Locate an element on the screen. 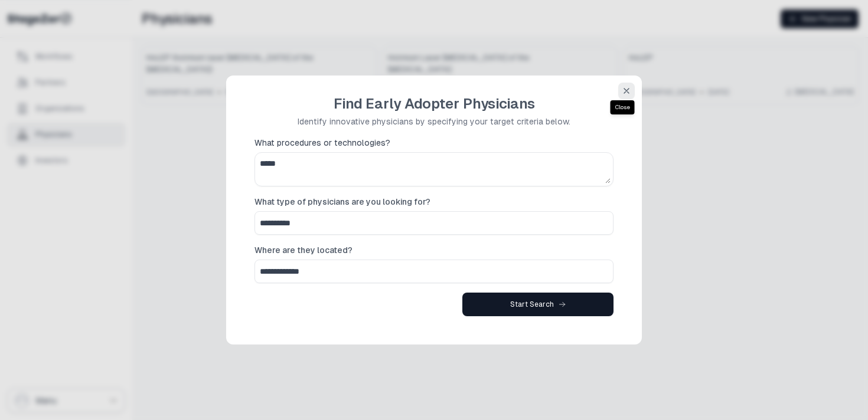 The image size is (868, 420). p: Identify innovative physicians by specifying your target criteria below. is located at coordinates (434, 121).